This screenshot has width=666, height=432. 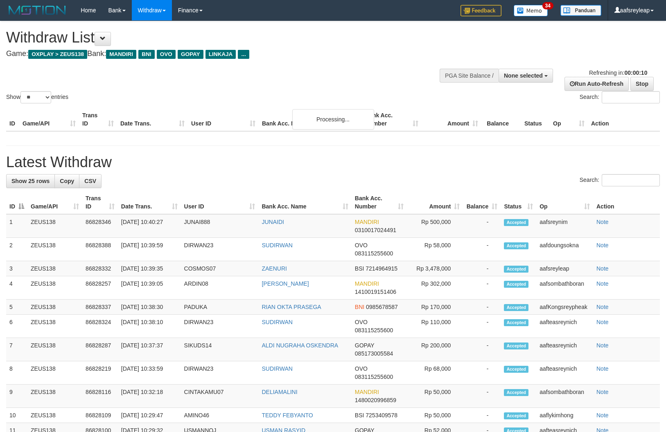 What do you see at coordinates (300, 346) in the screenshot?
I see `a: ALDI NUGRAHA OSKENDRA` at bounding box center [300, 346].